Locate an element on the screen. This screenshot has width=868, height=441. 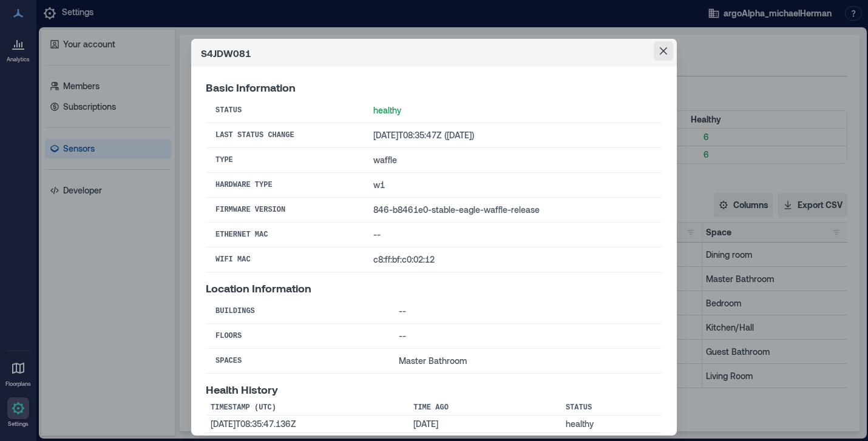
th: Type is located at coordinates (285, 160).